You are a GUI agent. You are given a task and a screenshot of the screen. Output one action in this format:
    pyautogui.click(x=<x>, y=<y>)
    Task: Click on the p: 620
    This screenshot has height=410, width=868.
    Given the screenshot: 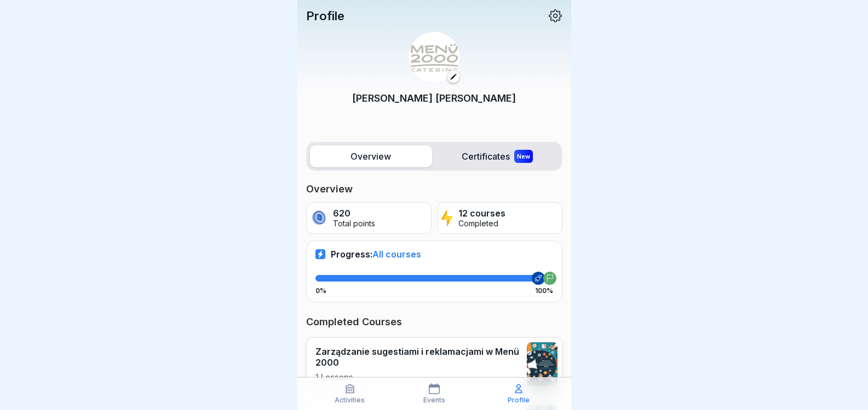 What is the action you would take?
    pyautogui.click(x=354, y=213)
    